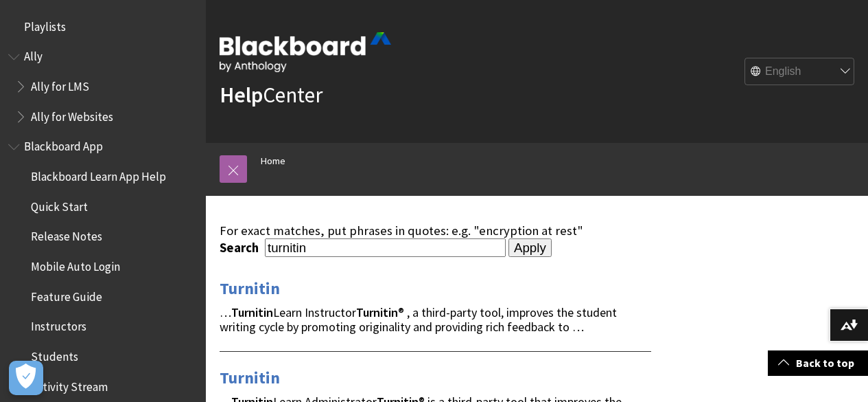 Image resolution: width=868 pixels, height=402 pixels. Describe the element at coordinates (103, 27) in the screenshot. I see `nav: Book outline for Playlists` at that location.